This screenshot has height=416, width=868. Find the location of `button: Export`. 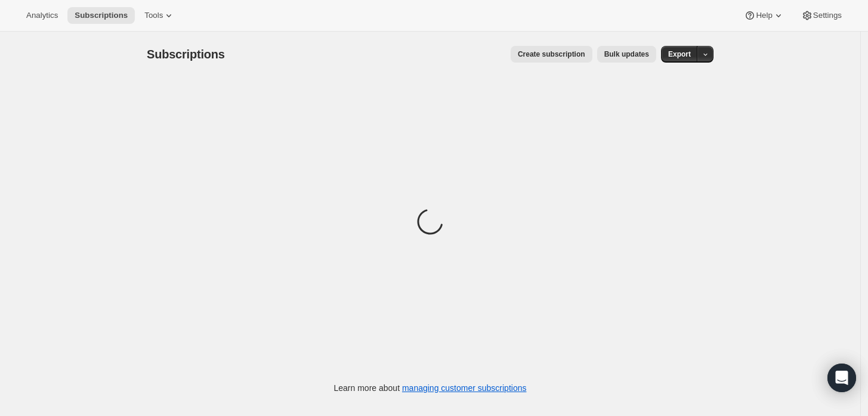

button: Export is located at coordinates (680, 54).